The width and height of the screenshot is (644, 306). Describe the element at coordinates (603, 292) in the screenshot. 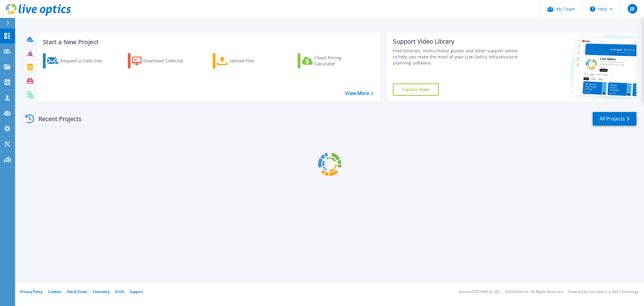

I see `li: Powered by Live Optics, a Dell Technology` at that location.